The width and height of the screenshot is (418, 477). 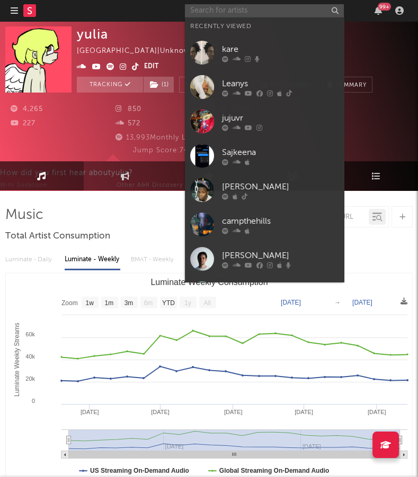 What do you see at coordinates (30, 357) in the screenshot?
I see `text: 40k` at bounding box center [30, 357].